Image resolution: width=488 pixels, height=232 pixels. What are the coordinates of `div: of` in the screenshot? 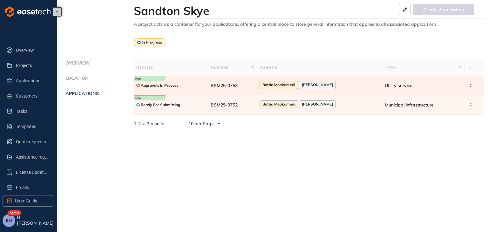 It's located at (149, 124).